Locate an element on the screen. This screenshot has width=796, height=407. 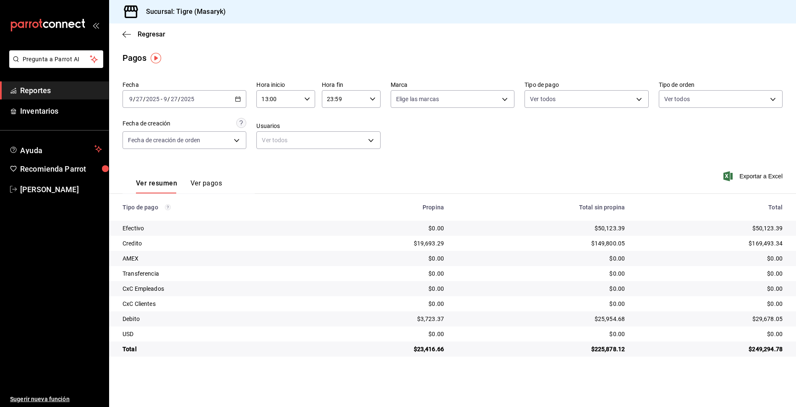
label: Tipo de orden is located at coordinates (721, 85).